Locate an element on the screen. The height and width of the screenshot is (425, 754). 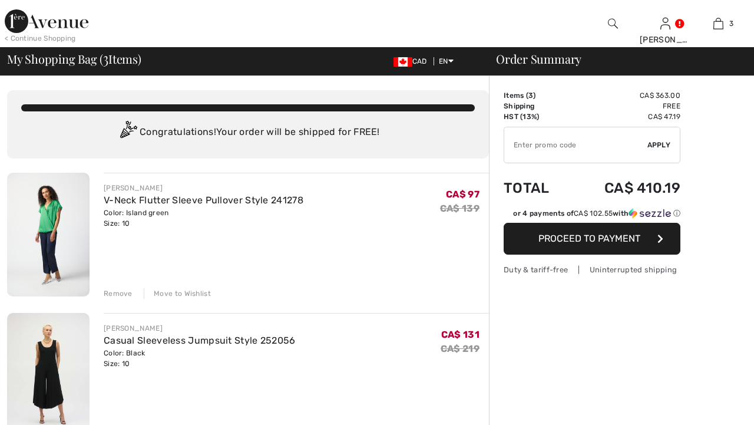
a: V-Neck Flutter Sleeve Pullover Style 241278 is located at coordinates (203, 200).